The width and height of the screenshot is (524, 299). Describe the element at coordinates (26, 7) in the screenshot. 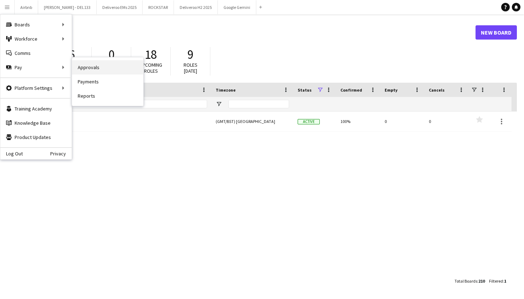

I see `button: Airbnb` at that location.